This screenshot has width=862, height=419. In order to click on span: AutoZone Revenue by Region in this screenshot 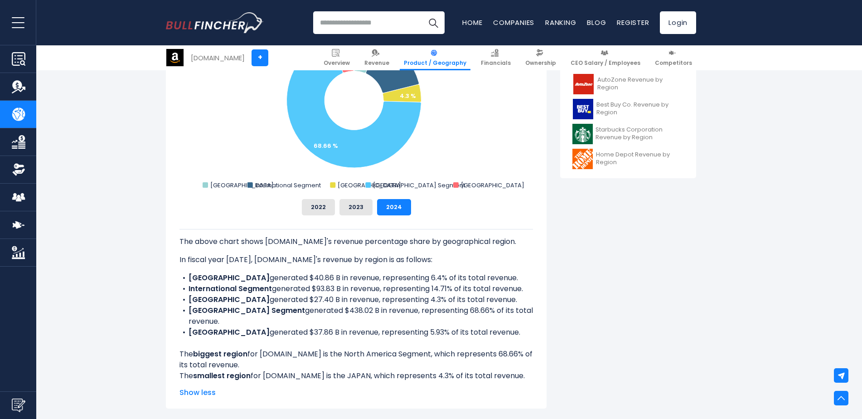, I will do `click(641, 84)`.